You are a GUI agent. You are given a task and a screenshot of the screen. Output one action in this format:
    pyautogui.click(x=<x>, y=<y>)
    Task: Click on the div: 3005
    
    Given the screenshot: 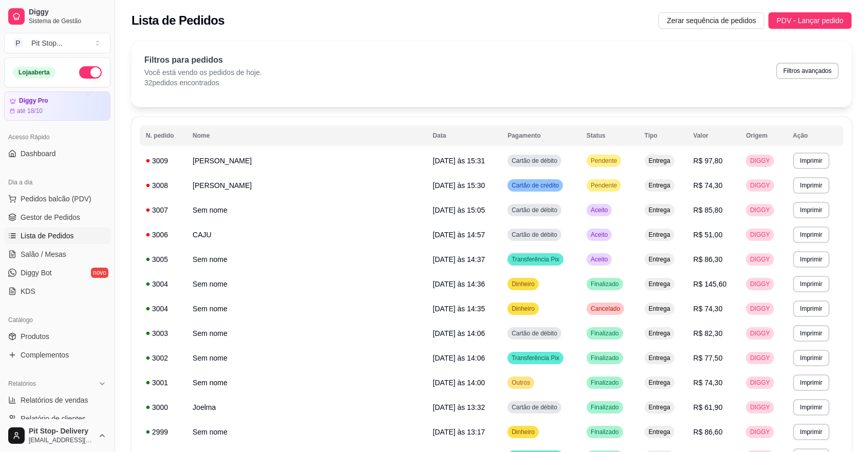 What is the action you would take?
    pyautogui.click(x=163, y=259)
    